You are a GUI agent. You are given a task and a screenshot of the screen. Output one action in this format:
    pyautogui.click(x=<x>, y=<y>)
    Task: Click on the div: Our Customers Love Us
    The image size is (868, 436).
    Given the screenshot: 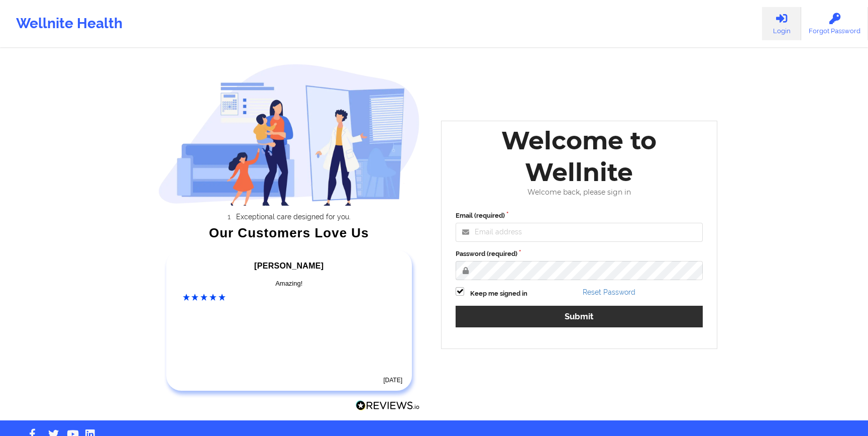 What is the action you would take?
    pyautogui.click(x=290, y=233)
    